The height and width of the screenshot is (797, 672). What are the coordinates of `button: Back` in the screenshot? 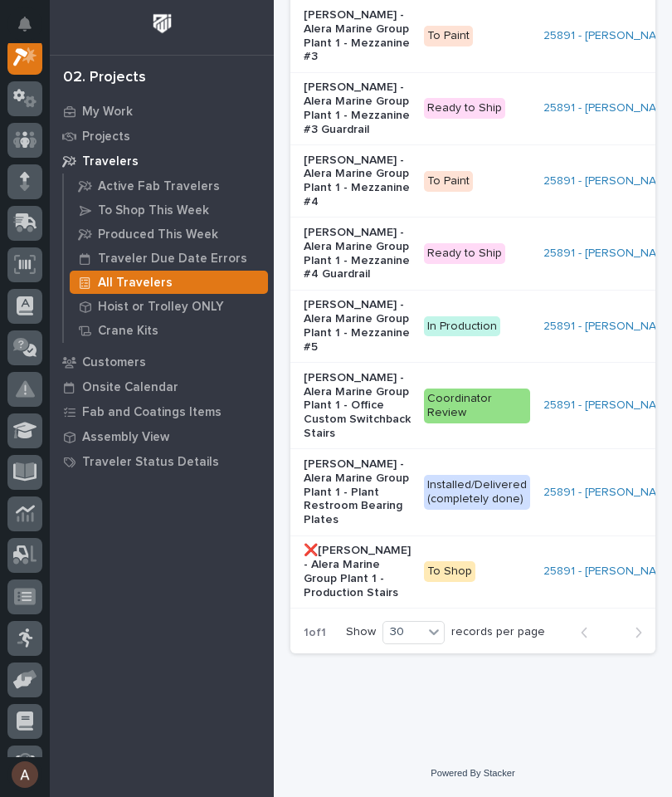 It's located at (590, 632).